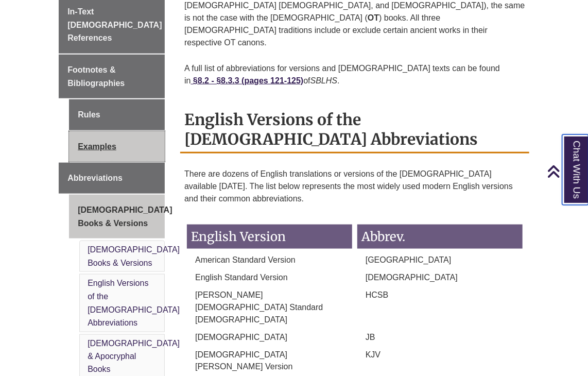 This screenshot has height=376, width=588. Describe the element at coordinates (566, 171) in the screenshot. I see `a: Back to Top` at that location.